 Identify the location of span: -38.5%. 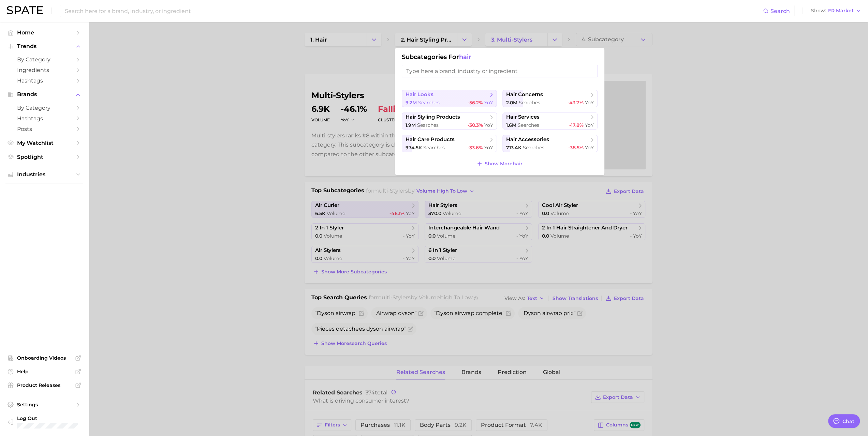
(576, 147).